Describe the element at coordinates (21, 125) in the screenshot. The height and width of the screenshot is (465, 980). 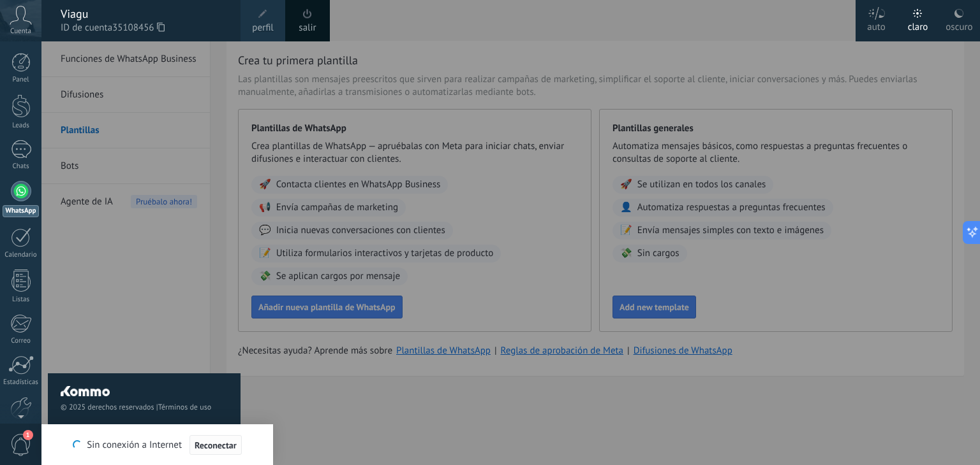
I see `div: Leads` at that location.